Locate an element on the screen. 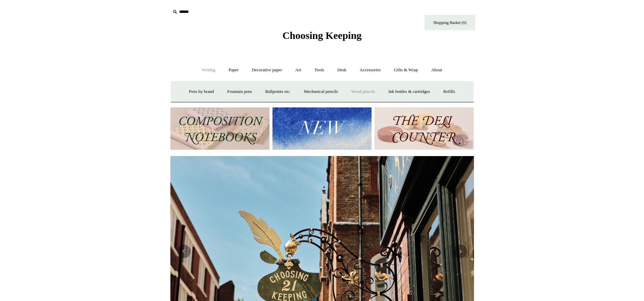  a: Choosing Keeping is located at coordinates (322, 38).